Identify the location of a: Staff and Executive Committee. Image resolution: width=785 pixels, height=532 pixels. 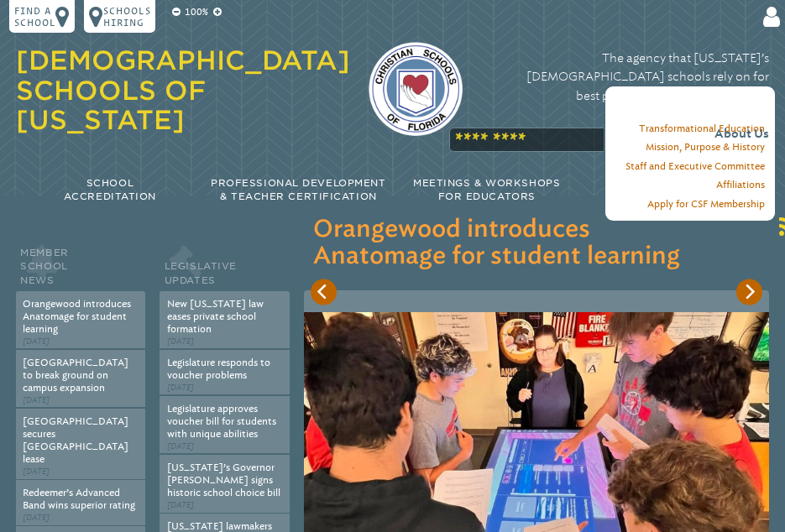
(695, 166).